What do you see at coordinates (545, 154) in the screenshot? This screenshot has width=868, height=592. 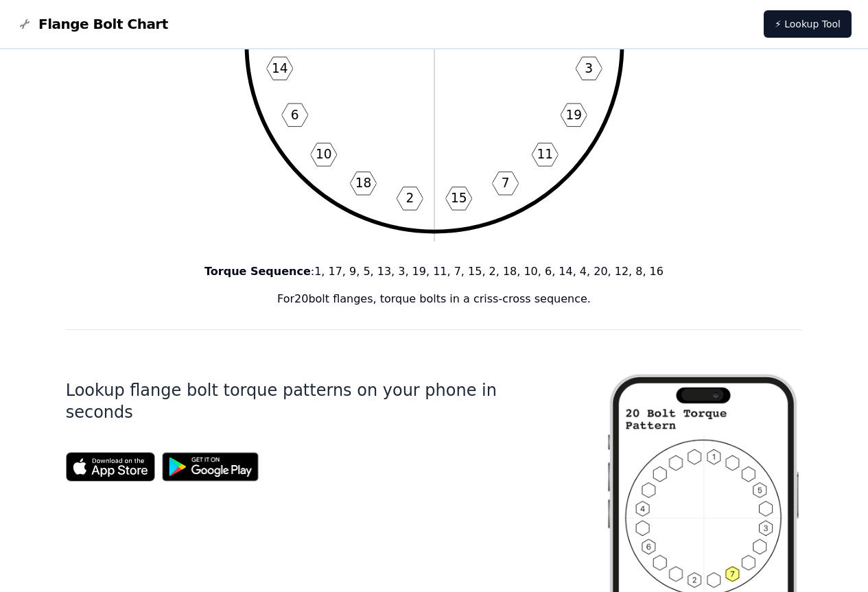 I see `text: 11` at bounding box center [545, 154].